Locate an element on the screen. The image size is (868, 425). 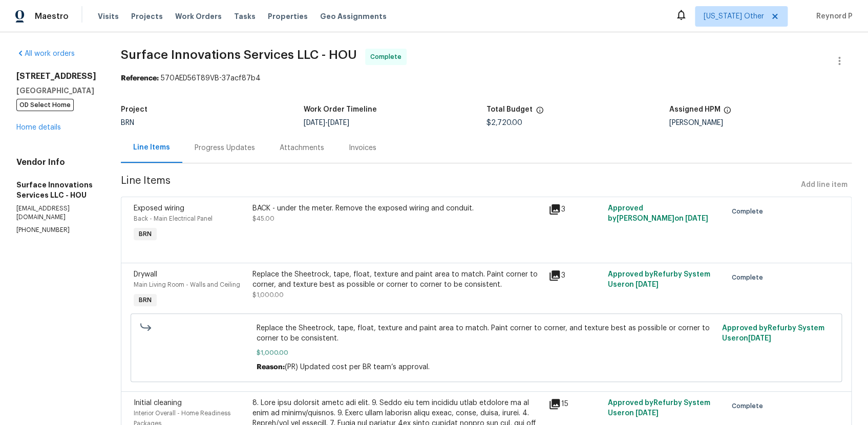
span: The hpm assigned to this work order. is located at coordinates (727, 113).